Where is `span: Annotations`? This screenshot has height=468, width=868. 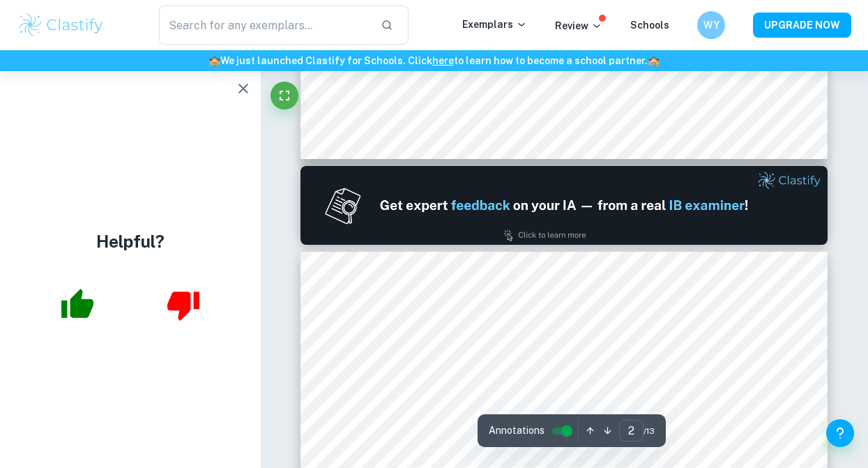 span: Annotations is located at coordinates (517, 431).